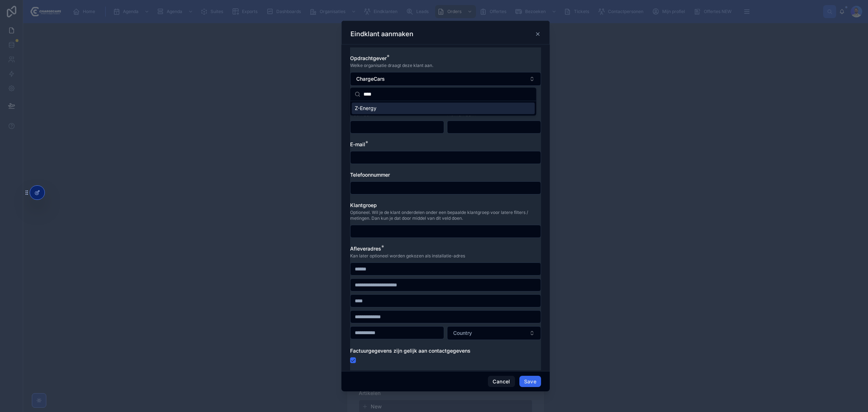 The image size is (868, 412). I want to click on span: Factuurgegevens zijn gelijk aan contactgegevens, so click(410, 350).